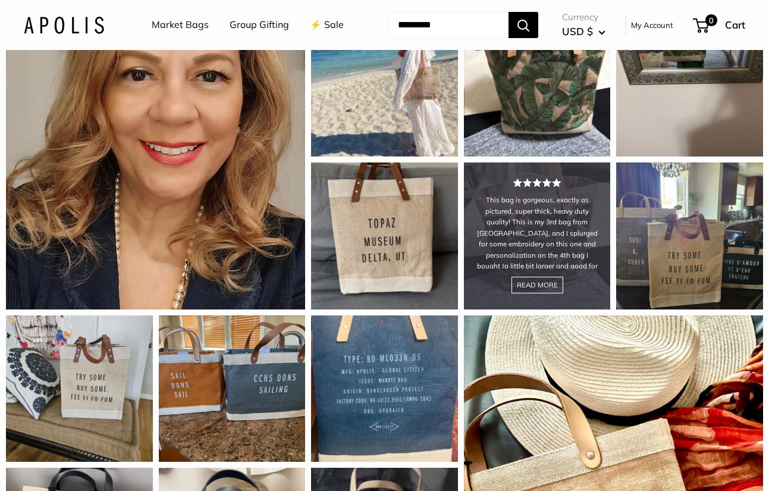 The width and height of the screenshot is (769, 491). What do you see at coordinates (719, 25) in the screenshot?
I see `a: 0 Cart` at bounding box center [719, 25].